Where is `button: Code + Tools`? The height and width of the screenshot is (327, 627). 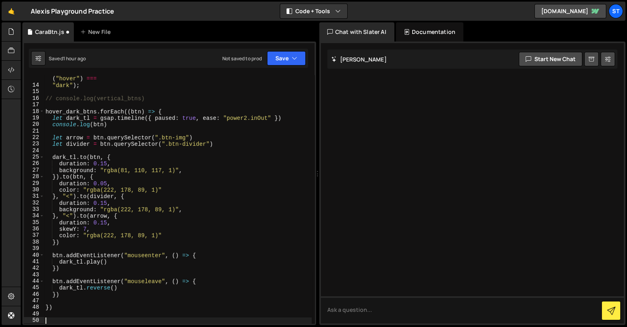
button: Code + Tools is located at coordinates (314, 11).